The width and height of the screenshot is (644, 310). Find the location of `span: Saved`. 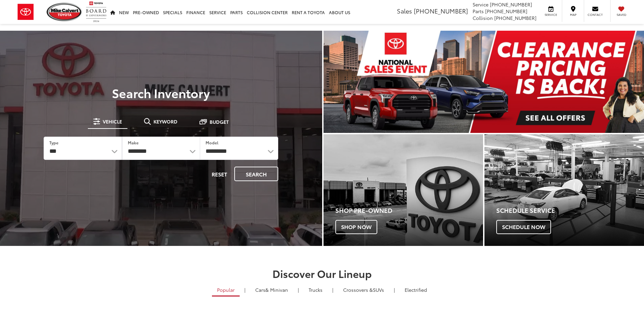

span: Saved is located at coordinates (621, 15).